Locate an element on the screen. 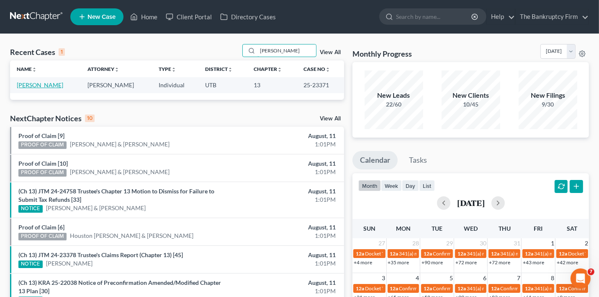  div: 22/60 is located at coordinates (394, 104).